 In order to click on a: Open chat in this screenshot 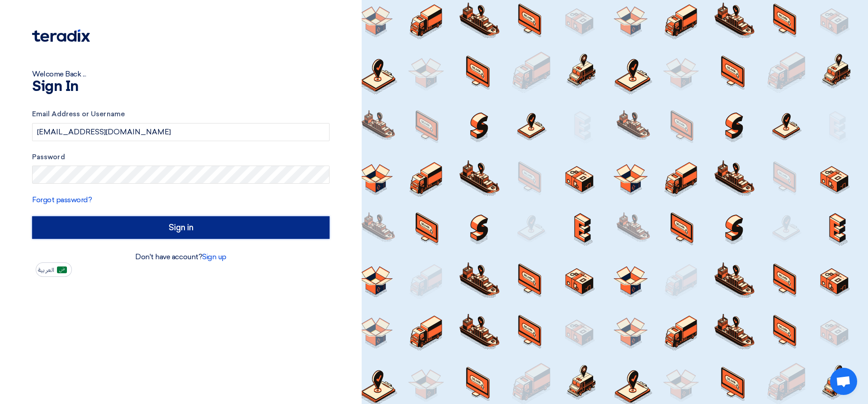, I will do `click(844, 381)`.